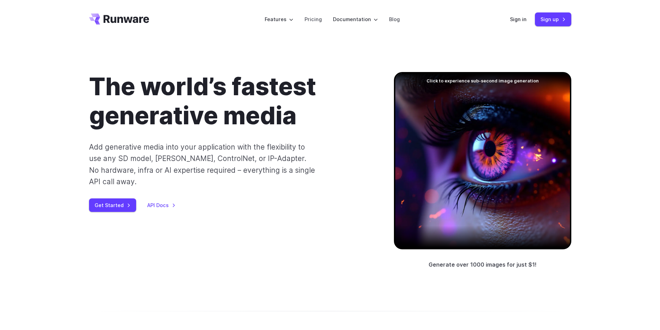 The height and width of the screenshot is (330, 660). What do you see at coordinates (394, 19) in the screenshot?
I see `a: Blog` at bounding box center [394, 19].